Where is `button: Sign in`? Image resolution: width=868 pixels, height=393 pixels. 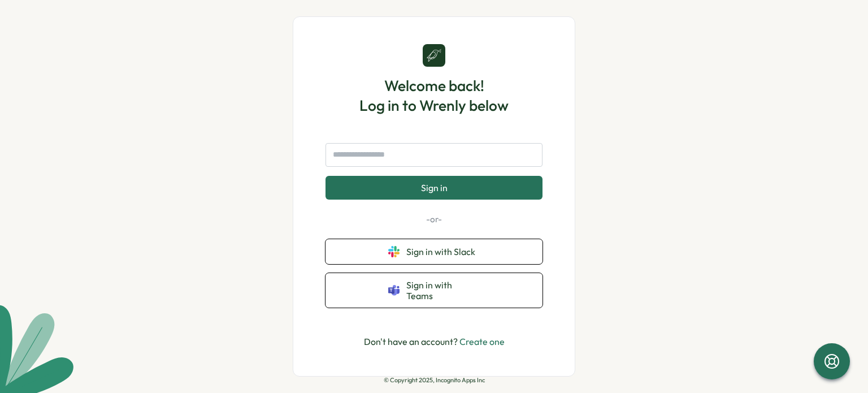
button: Sign in is located at coordinates (434, 188).